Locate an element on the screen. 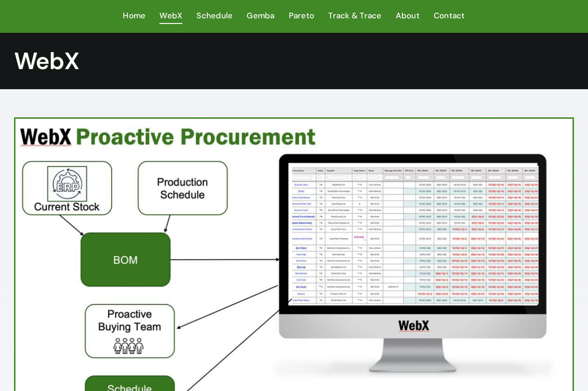 The height and width of the screenshot is (391, 588). a: Track & Trace is located at coordinates (354, 16).